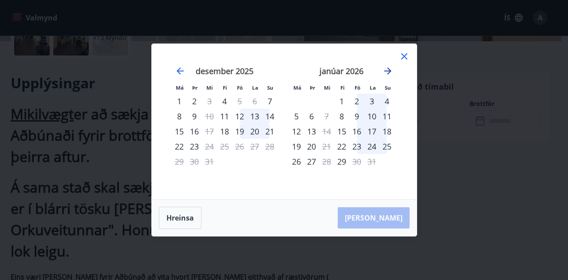 The width and height of the screenshot is (568, 280). Describe the element at coordinates (179, 146) in the screenshot. I see `div: 22` at that location.